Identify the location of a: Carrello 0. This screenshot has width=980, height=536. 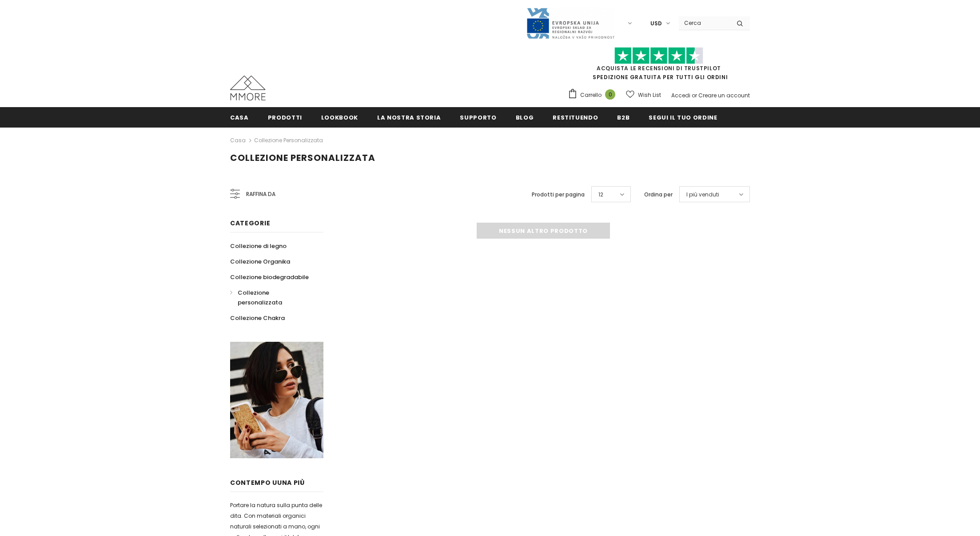
(594, 95).